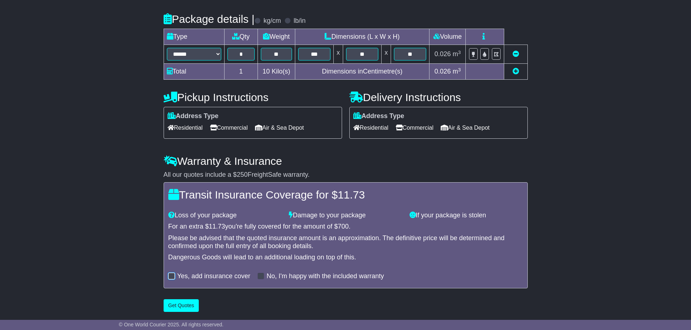 The width and height of the screenshot is (691, 330). I want to click on h4: Transit Insurance Coverage for $, so click(345, 195).